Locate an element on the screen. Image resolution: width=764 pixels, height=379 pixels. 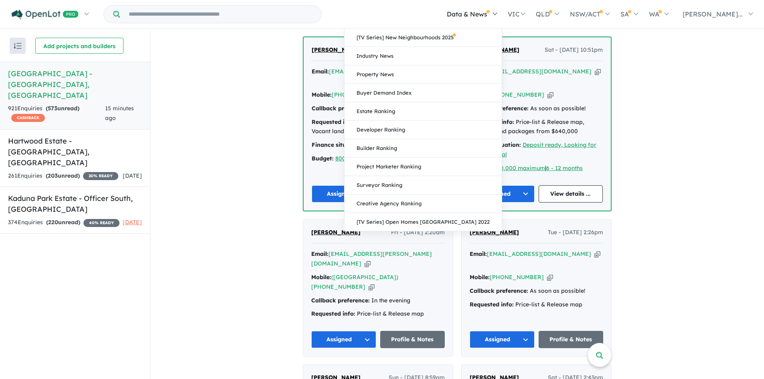
img: Openlot PRO Logo White is located at coordinates (45, 14).